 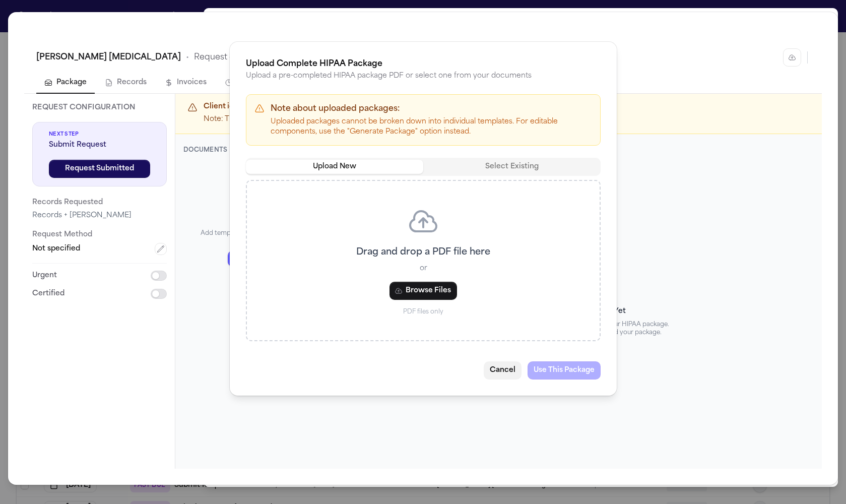 What do you see at coordinates (424, 291) in the screenshot?
I see `button: Browse Files` at bounding box center [424, 291].